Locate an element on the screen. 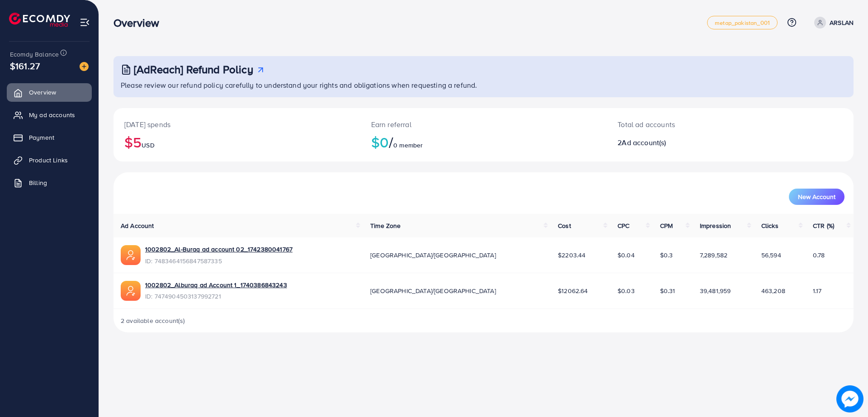 This screenshot has width=868, height=417. h3: [AdReach] Refund Policy is located at coordinates (193, 69).